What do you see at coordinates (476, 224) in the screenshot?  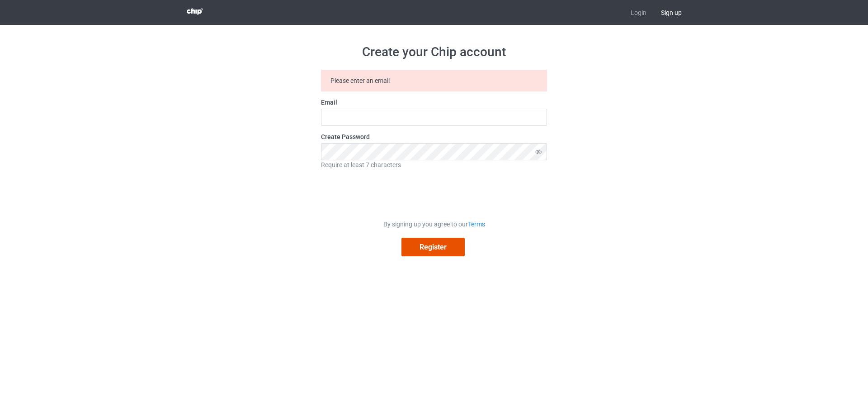 I see `a: Terms` at bounding box center [476, 224].